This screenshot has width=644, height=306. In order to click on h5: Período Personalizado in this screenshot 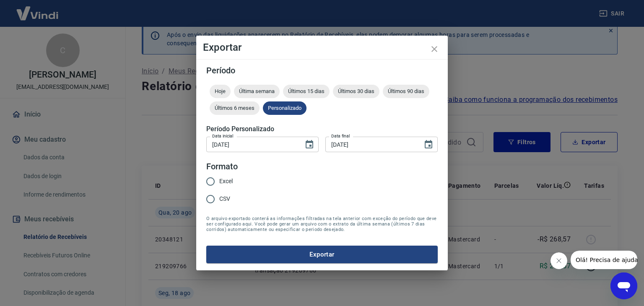, I will do `click(322, 129)`.